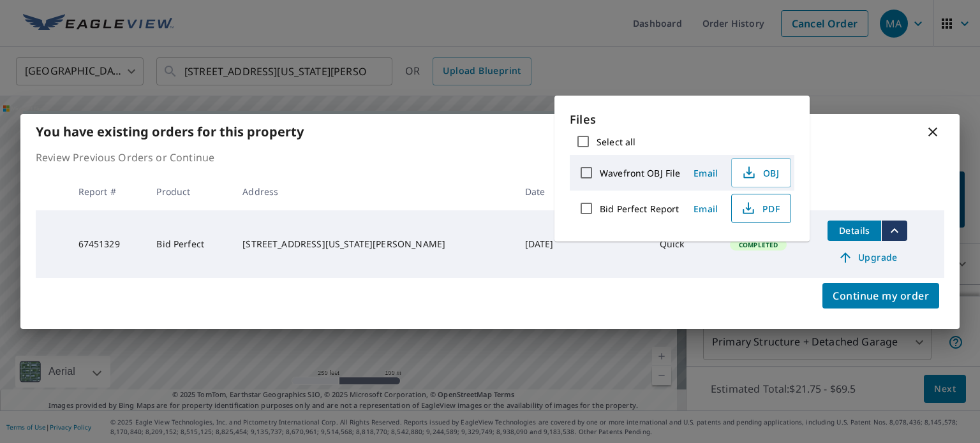 The image size is (980, 443). I want to click on a: Upgrade, so click(867, 257).